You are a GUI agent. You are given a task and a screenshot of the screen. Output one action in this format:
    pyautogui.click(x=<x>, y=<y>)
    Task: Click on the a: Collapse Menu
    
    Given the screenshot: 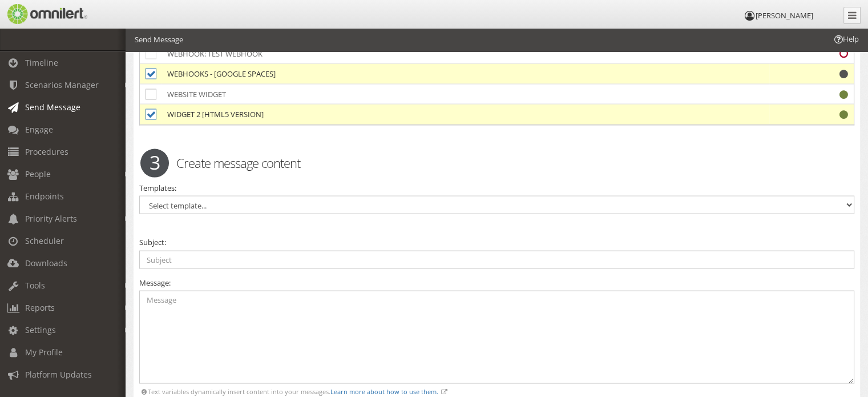 What is the action you would take?
    pyautogui.click(x=852, y=16)
    